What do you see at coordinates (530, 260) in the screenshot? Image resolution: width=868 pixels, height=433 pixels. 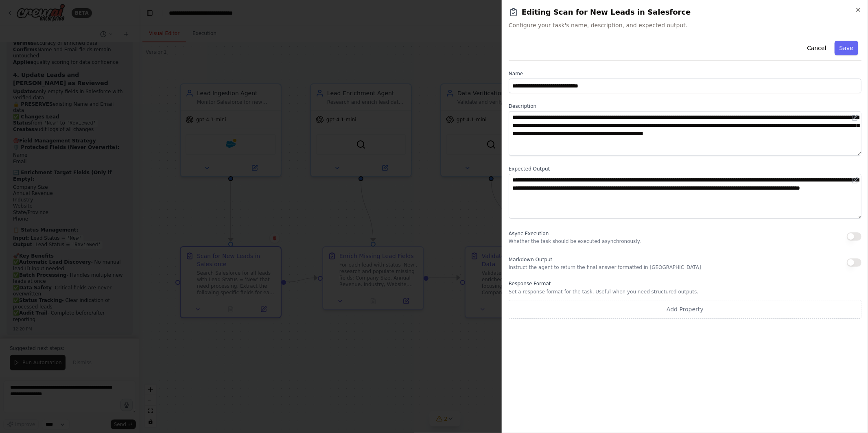 I see `span: Markdown Output` at bounding box center [530, 260].